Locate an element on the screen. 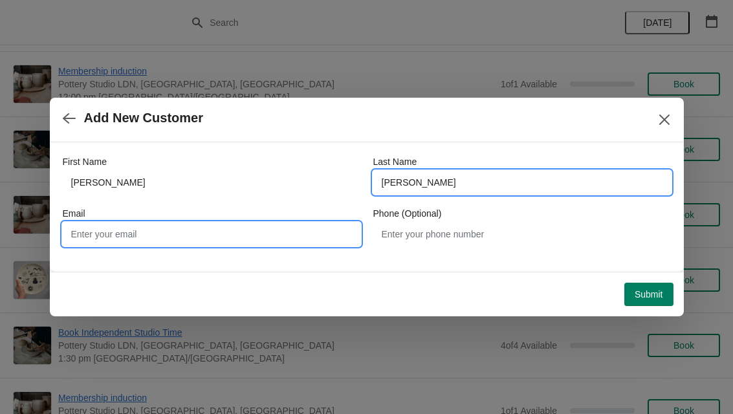  label: Email is located at coordinates (74, 214).